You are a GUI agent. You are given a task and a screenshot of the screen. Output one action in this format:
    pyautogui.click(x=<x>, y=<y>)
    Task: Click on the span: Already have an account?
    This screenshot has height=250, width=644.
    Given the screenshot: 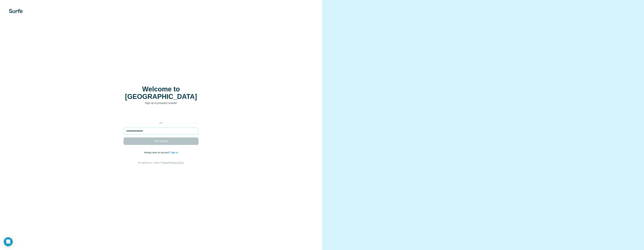 What is the action you would take?
    pyautogui.click(x=157, y=152)
    